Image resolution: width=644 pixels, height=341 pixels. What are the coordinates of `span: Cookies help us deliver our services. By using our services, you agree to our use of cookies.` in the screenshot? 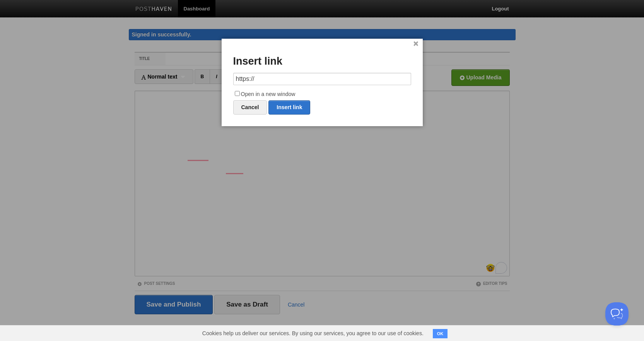 It's located at (313, 333).